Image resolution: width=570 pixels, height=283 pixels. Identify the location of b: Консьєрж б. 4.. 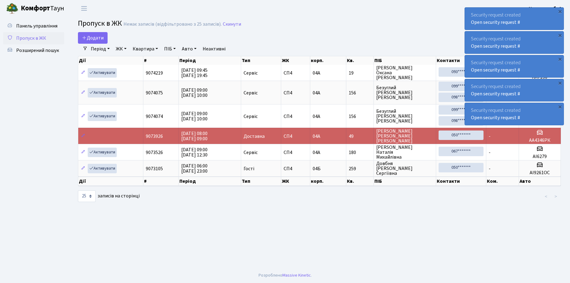
(545, 9).